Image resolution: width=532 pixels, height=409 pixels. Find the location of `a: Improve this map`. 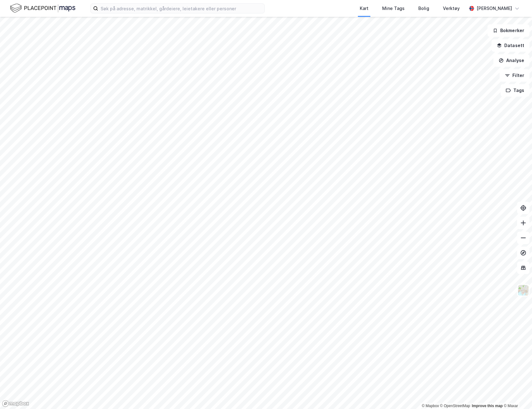

a: Improve this map is located at coordinates (487, 405).